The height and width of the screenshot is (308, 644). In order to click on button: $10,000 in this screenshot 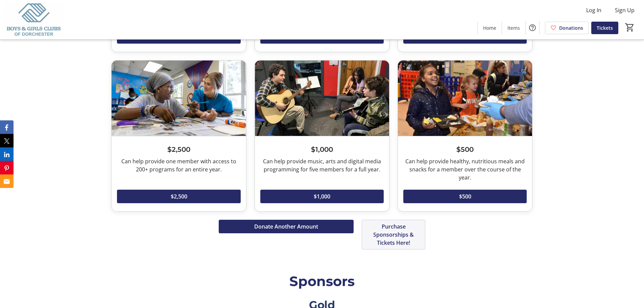, I will do `click(322, 37)`.